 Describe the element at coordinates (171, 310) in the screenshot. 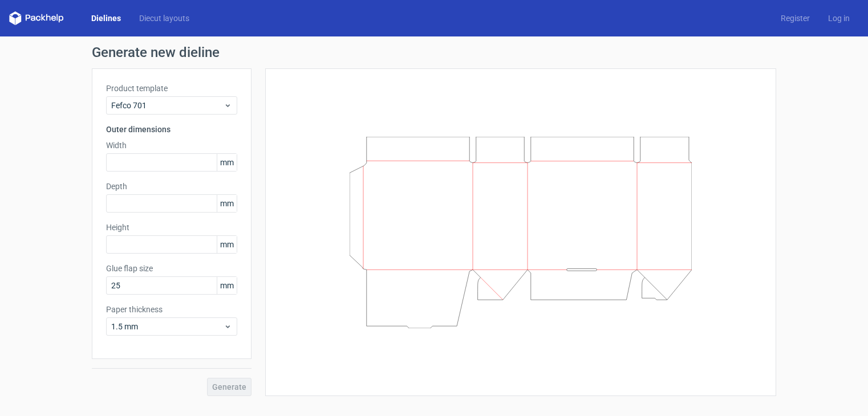

I see `label: Paper thickness` at that location.